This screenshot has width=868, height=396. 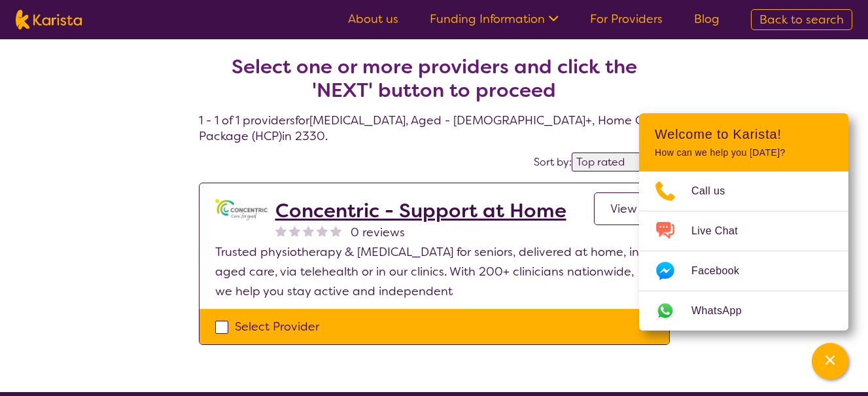 What do you see at coordinates (421, 211) in the screenshot?
I see `h2: Concentric - Support at Home` at bounding box center [421, 211].